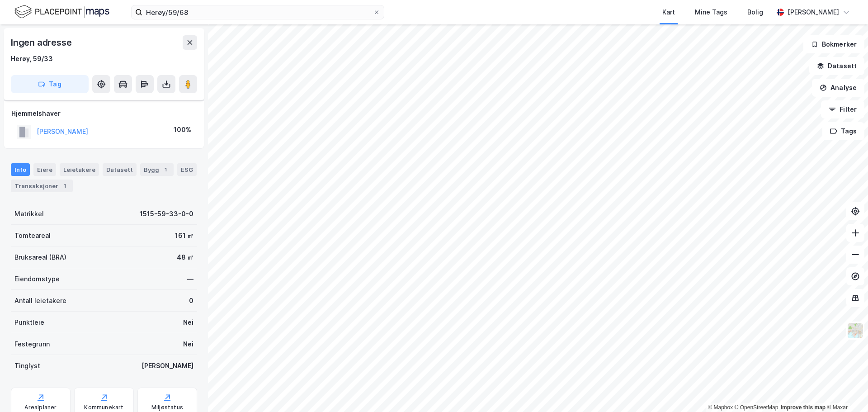  Describe the element at coordinates (834, 44) in the screenshot. I see `button: Bokmerker` at that location.